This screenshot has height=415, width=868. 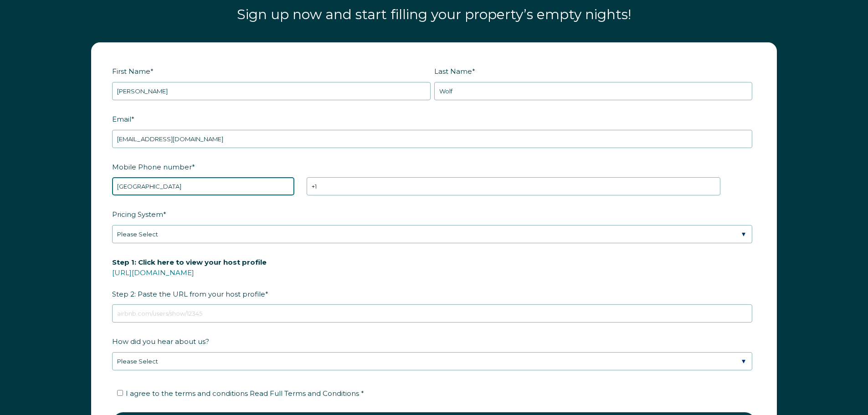 What do you see at coordinates (432, 313) in the screenshot?
I see `input: airbnb.com/users/show/12345` at bounding box center [432, 313].